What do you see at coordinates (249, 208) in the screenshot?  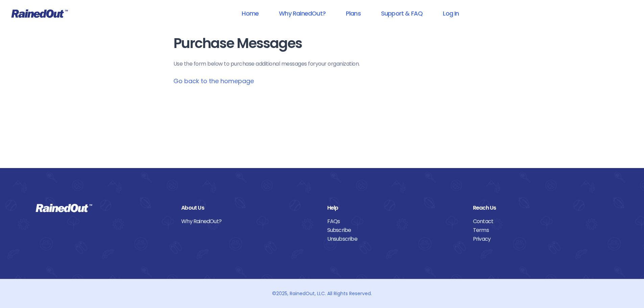 I see `div: About Us` at bounding box center [249, 208].